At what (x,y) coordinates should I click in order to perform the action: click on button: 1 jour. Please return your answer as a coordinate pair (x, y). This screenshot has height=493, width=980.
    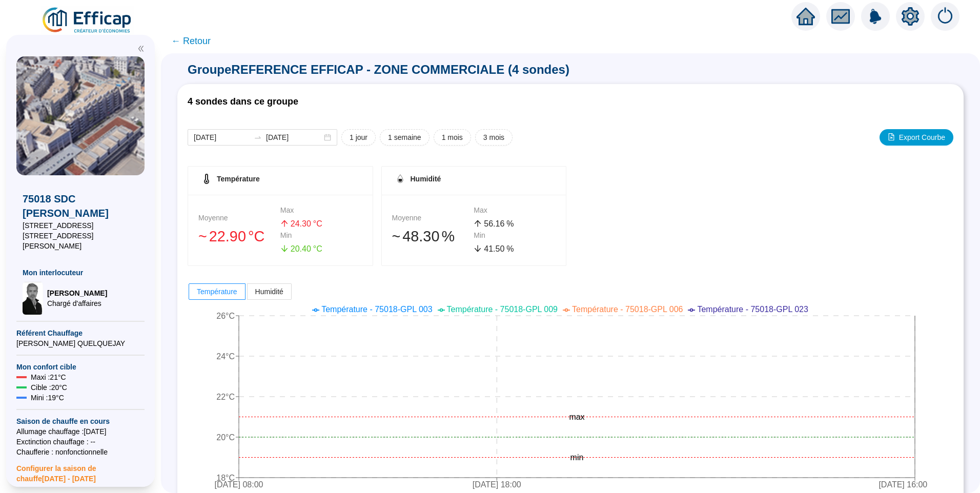
    Looking at the image, I should click on (358, 138).